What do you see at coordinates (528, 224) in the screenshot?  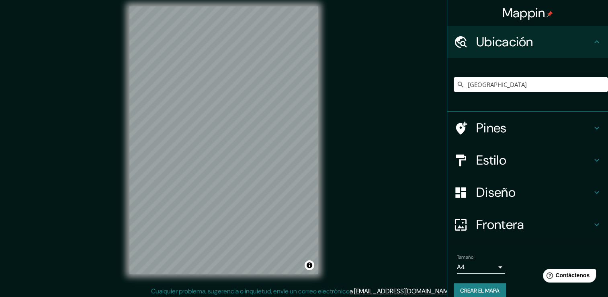 I see `div: Frontera` at bounding box center [528, 224].